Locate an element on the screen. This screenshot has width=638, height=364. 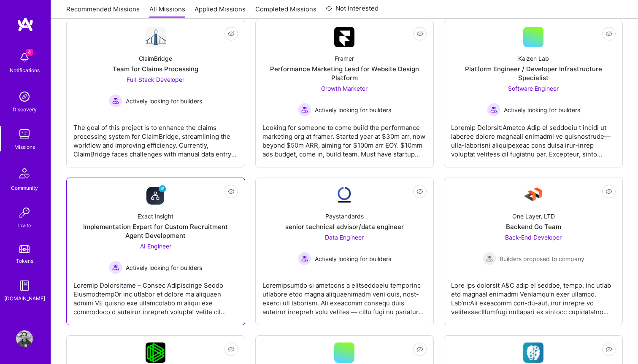
div: Missions is located at coordinates (25, 147).